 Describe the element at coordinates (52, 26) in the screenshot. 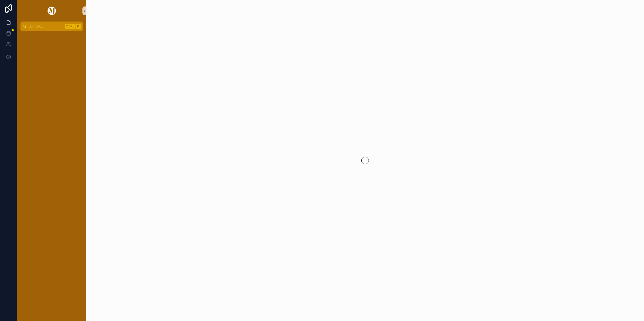

I see `button: Jump to...CtrlK` at that location.